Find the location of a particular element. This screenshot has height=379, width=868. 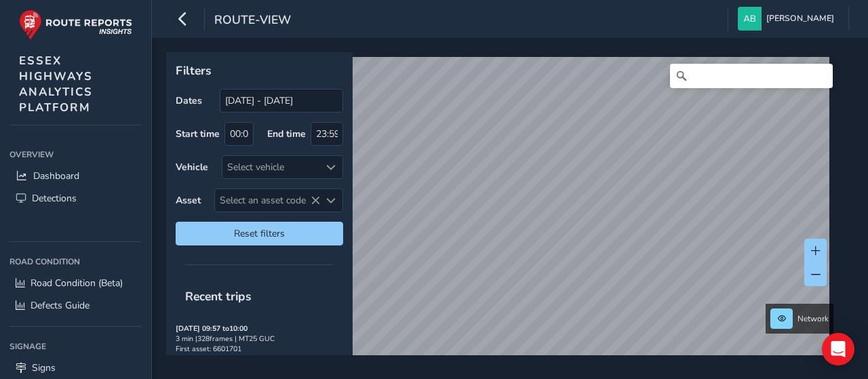

div: Select an asset code is located at coordinates (331, 200).